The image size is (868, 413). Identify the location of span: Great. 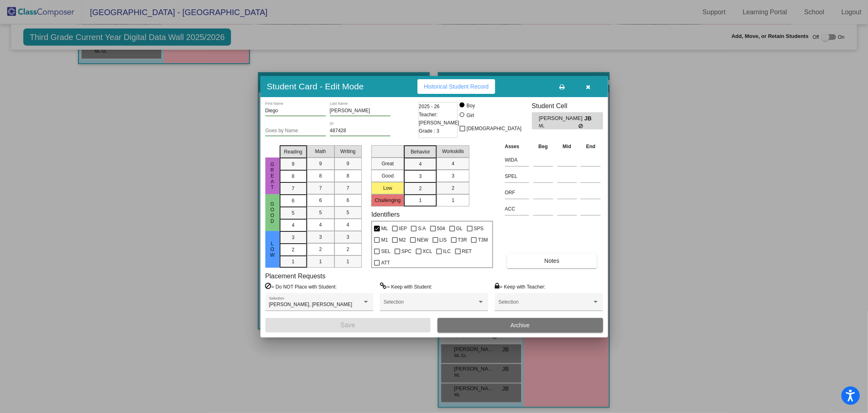
(272, 176).